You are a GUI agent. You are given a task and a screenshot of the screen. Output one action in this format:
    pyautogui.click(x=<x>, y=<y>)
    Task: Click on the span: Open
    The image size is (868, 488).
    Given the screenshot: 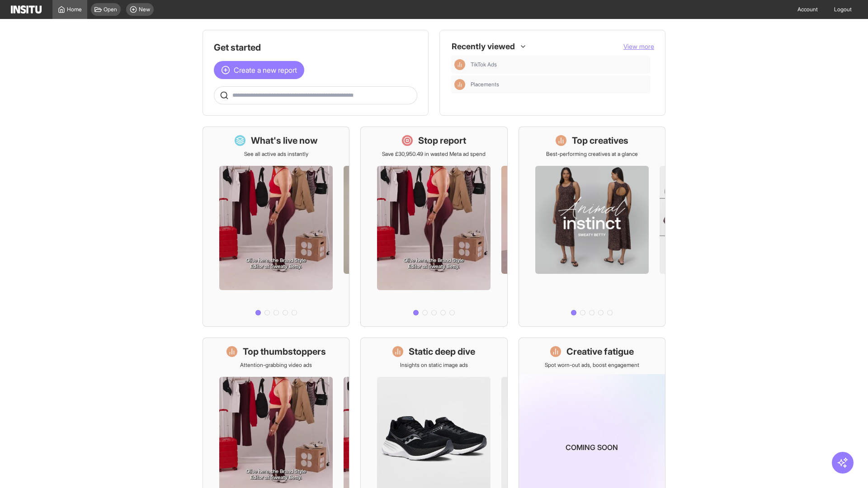 What is the action you would take?
    pyautogui.click(x=111, y=9)
    